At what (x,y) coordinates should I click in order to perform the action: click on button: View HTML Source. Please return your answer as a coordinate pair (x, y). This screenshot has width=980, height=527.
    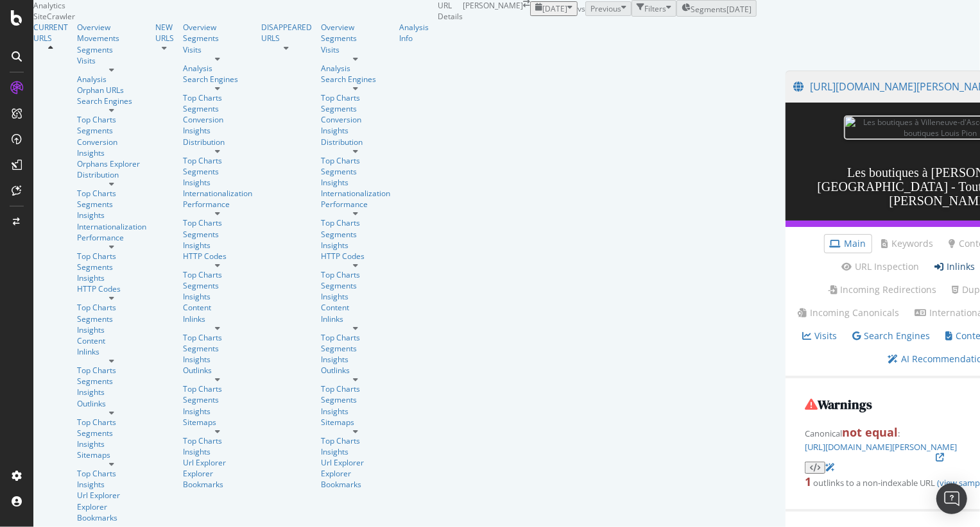
    Looking at the image, I should click on (815, 468).